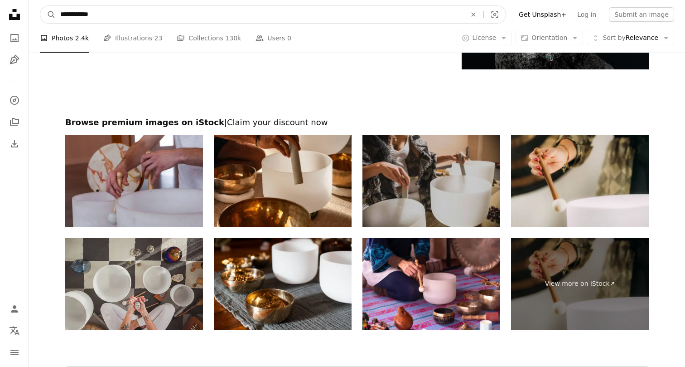 The width and height of the screenshot is (685, 367). What do you see at coordinates (357, 122) in the screenshot?
I see `h2: Browse premium images on iStock` at bounding box center [357, 122].